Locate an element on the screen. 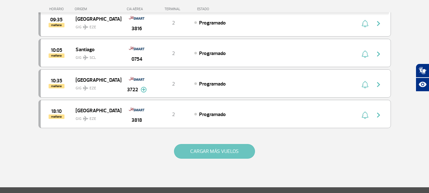  span: 2025-09-27 10:35:00 is located at coordinates (57, 81).